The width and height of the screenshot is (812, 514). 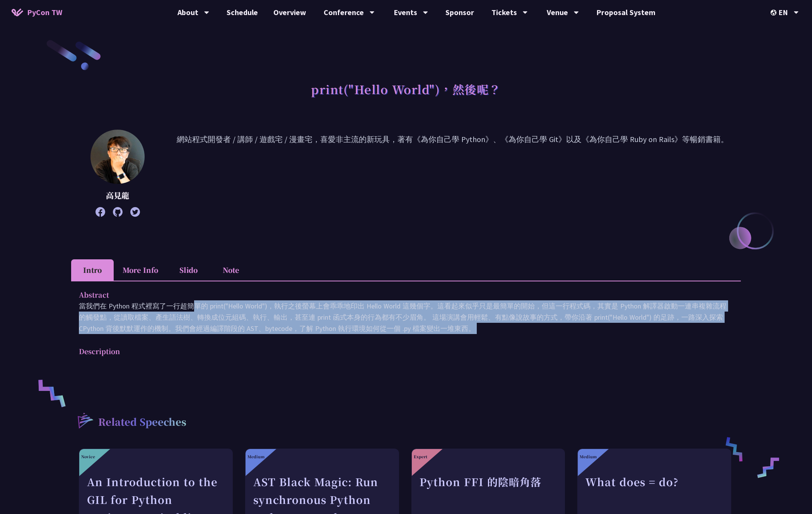 What do you see at coordinates (231, 270) in the screenshot?
I see `li: Note` at bounding box center [231, 270].